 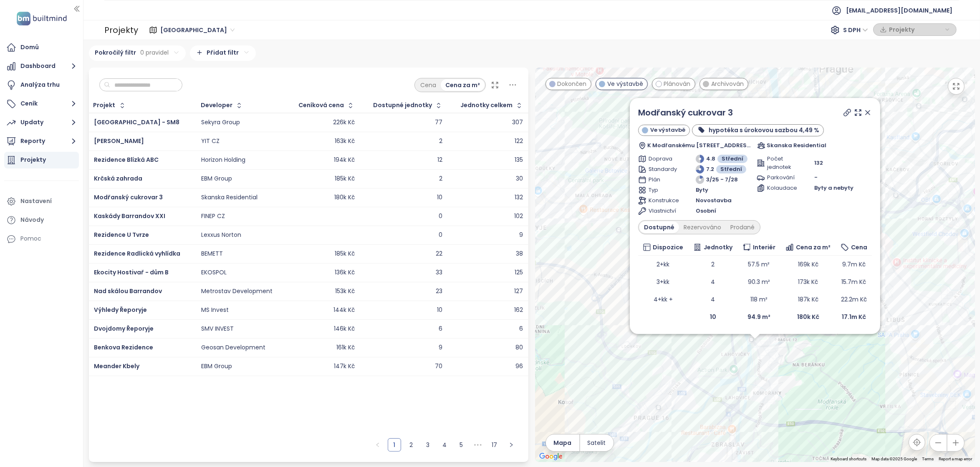 I want to click on div: 136k Kč, so click(x=344, y=273).